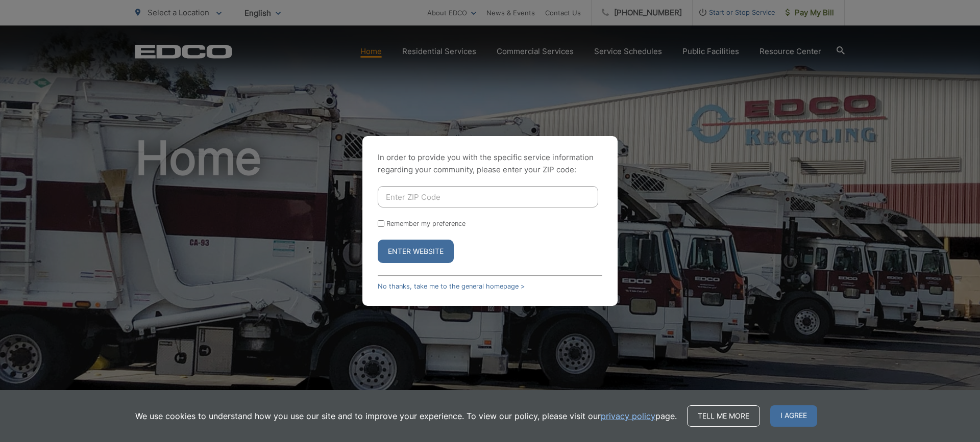  I want to click on p: In order to provide you with the specific service information regarding your community, please en..., so click(490, 164).